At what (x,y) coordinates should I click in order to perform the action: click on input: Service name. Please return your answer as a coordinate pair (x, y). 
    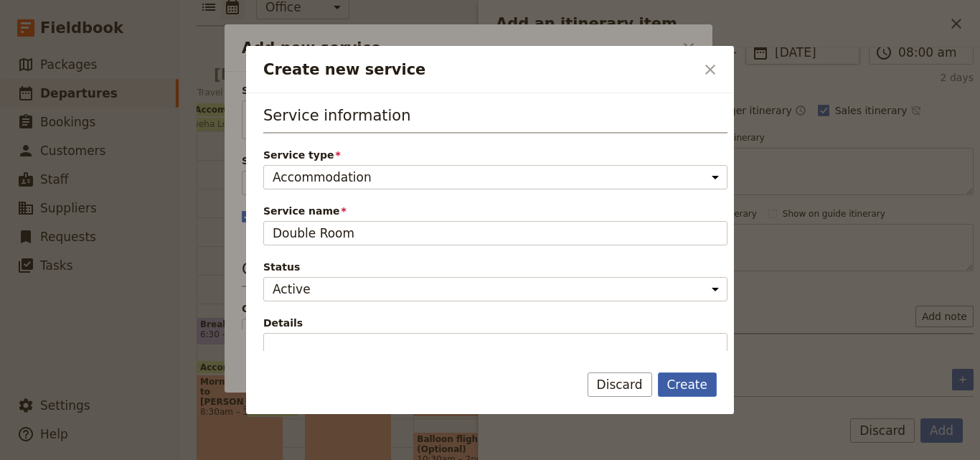
    Looking at the image, I should click on (495, 234).